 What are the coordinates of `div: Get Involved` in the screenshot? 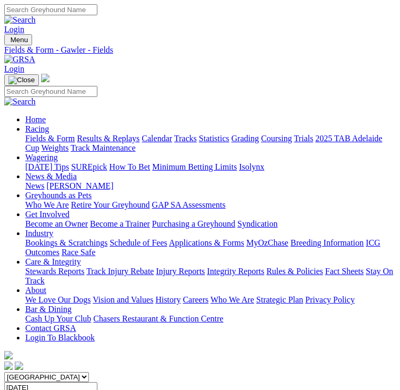 It's located at (211, 224).